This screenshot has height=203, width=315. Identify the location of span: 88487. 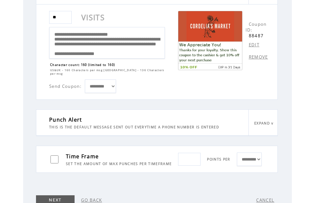
(259, 36).